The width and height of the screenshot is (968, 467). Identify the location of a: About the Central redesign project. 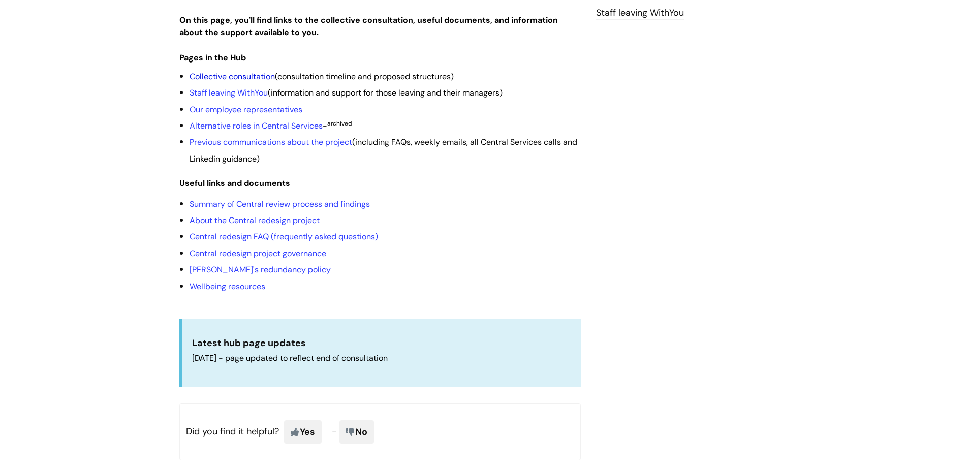
(254, 220).